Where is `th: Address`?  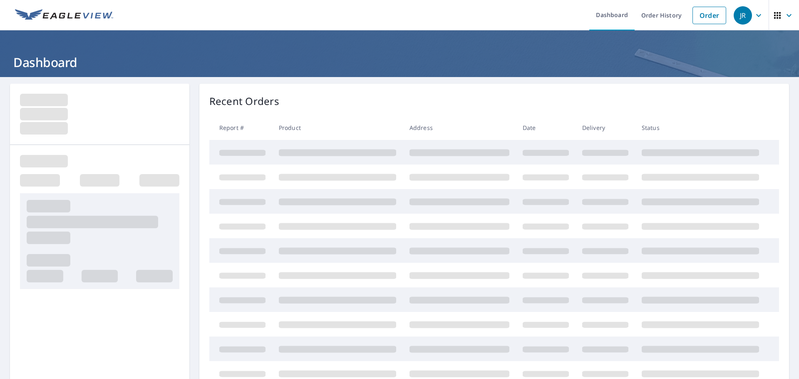
th: Address is located at coordinates (459, 127).